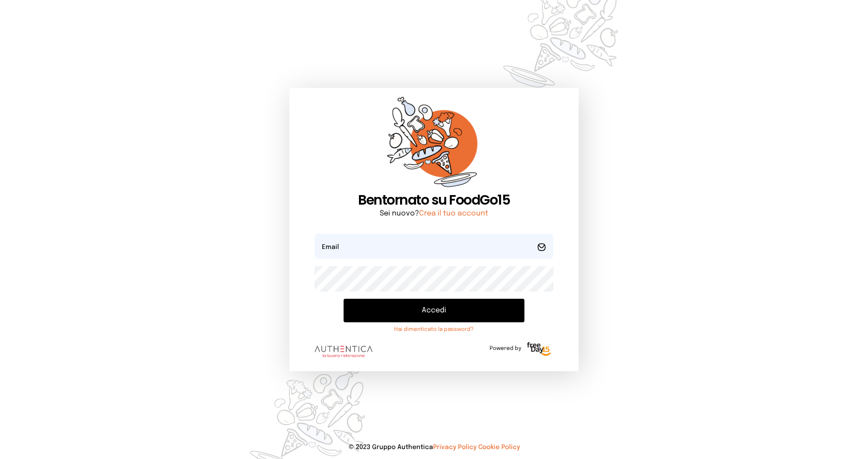  I want to click on img: logo.8f33a47.png, so click(344, 352).